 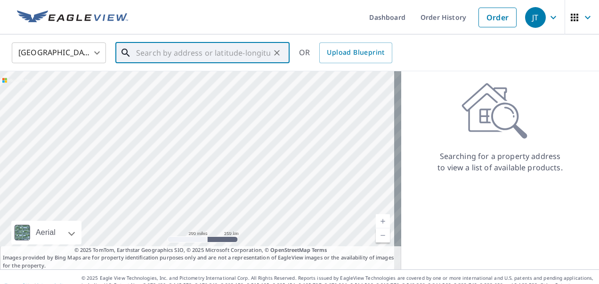 What do you see at coordinates (290, 249) in the screenshot?
I see `a: OpenStreetMap` at bounding box center [290, 249].